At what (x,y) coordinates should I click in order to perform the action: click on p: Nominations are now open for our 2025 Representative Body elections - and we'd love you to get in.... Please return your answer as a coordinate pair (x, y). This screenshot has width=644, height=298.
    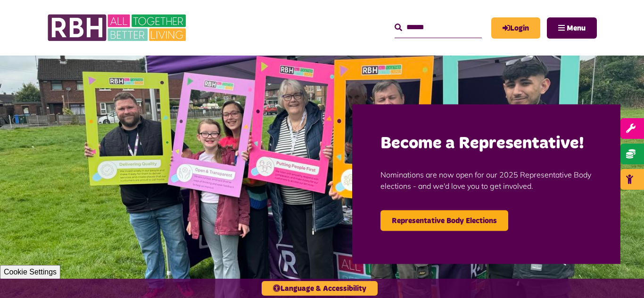
    Looking at the image, I should click on (486, 180).